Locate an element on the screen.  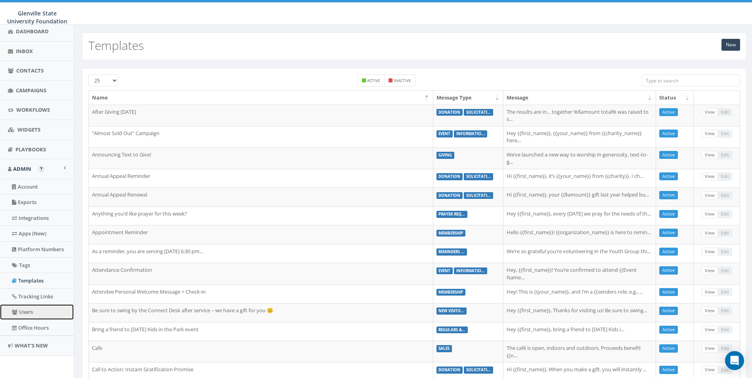
label: giving is located at coordinates (445, 155).